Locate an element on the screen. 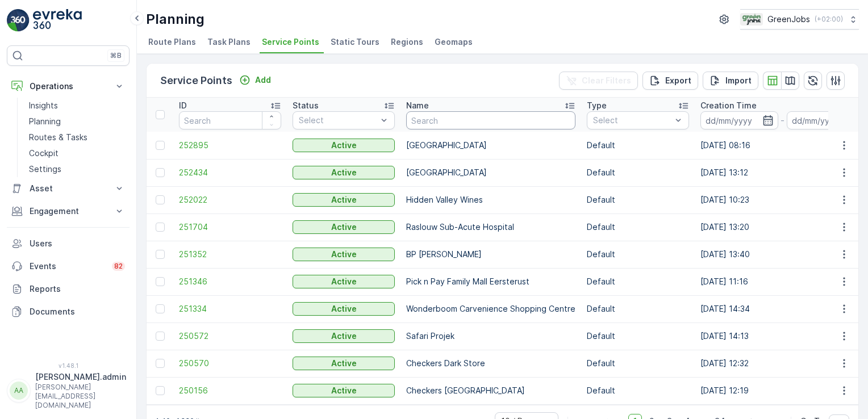 The width and height of the screenshot is (868, 419). span: Task Plans is located at coordinates (229, 42).